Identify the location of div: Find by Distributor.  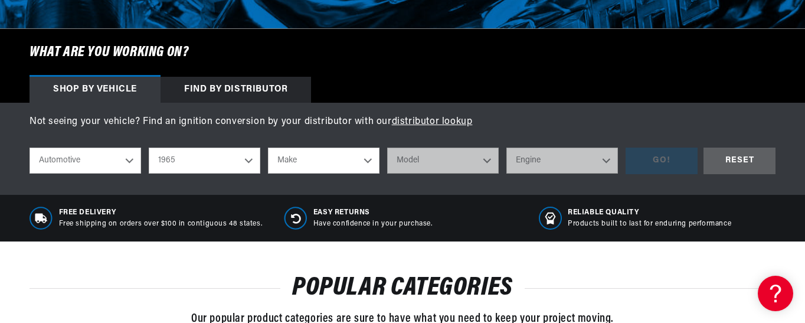
(235, 90).